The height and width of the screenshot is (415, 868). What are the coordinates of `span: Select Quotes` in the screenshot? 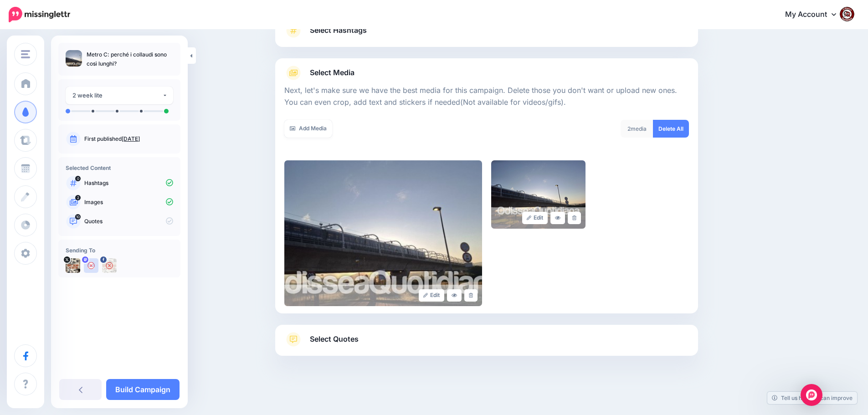 It's located at (334, 339).